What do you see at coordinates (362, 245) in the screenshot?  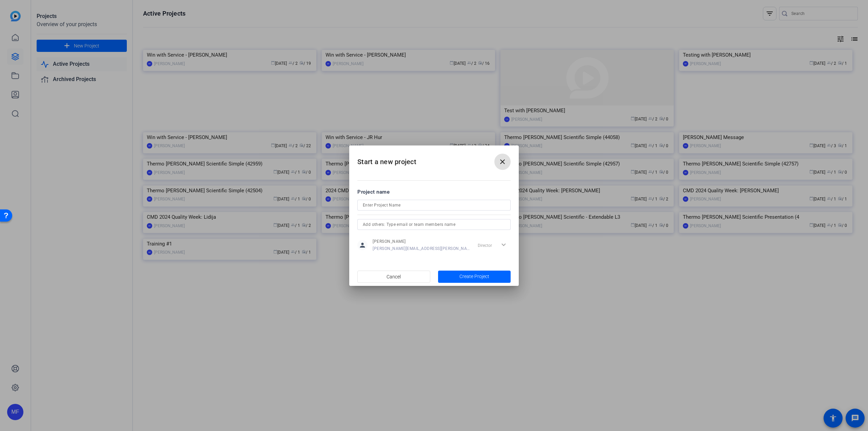 I see `mat-icon: person` at bounding box center [362, 245].